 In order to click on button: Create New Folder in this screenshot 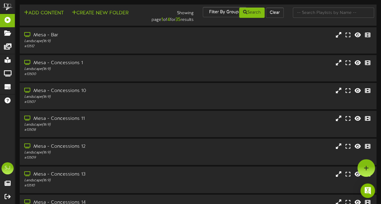, I will do `click(100, 13)`.